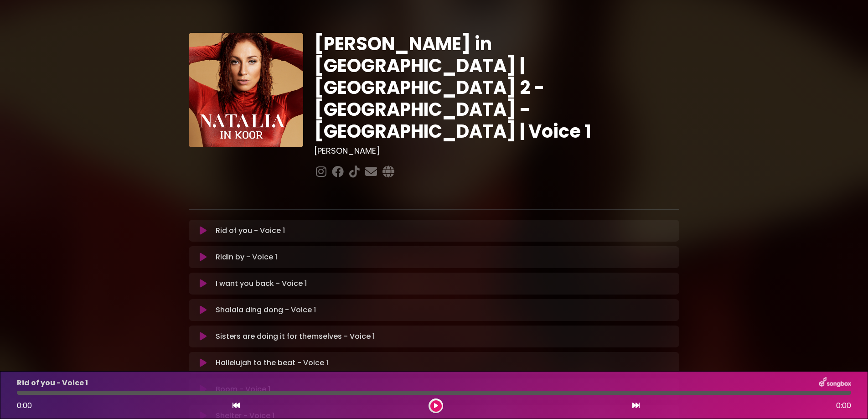  I want to click on p: I want you back - Voice 1, so click(261, 284).